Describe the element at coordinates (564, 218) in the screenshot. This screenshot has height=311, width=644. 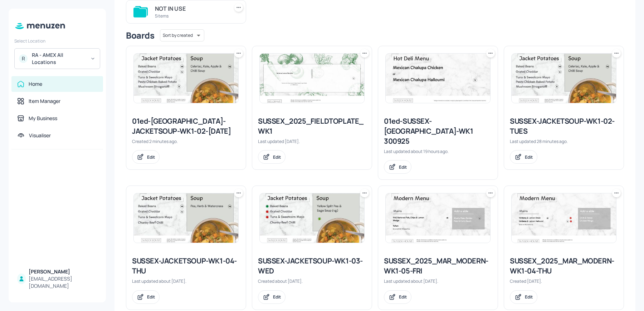
I see `img: 2025-07-04-17516403024860pdffleal79.jpeg` at that location.